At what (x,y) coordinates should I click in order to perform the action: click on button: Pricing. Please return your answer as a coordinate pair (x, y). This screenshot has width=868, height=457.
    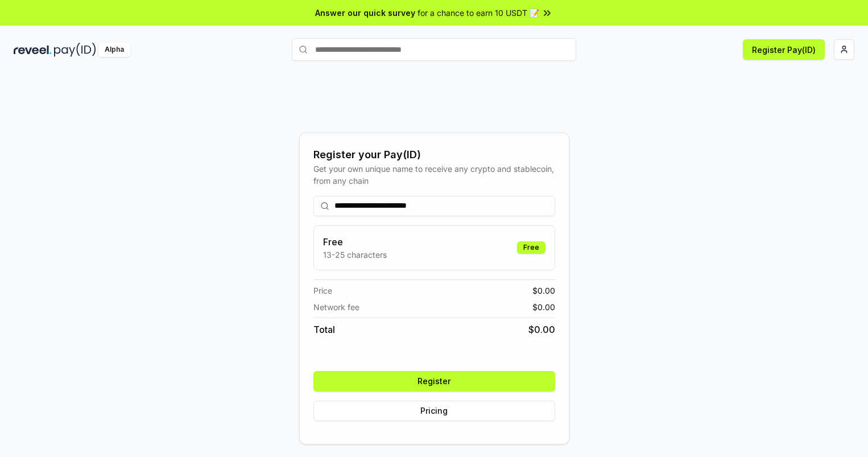
    Looking at the image, I should click on (434, 411).